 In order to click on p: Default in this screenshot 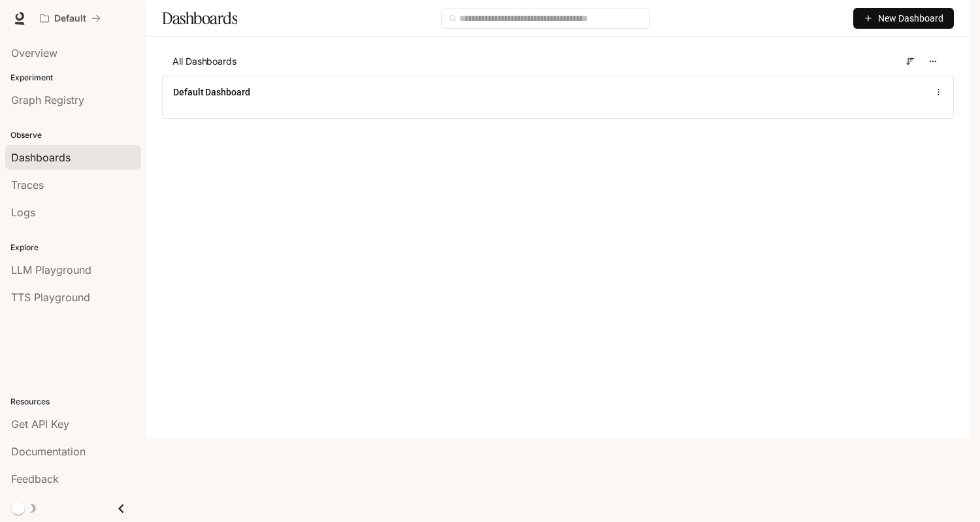, I will do `click(70, 18)`.